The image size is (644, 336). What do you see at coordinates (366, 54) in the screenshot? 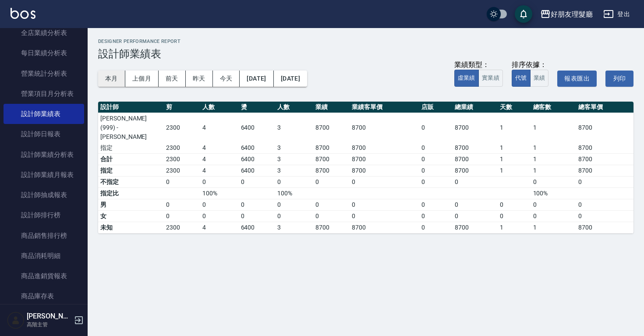
I see `h3: 設計師業績表` at bounding box center [366, 54].